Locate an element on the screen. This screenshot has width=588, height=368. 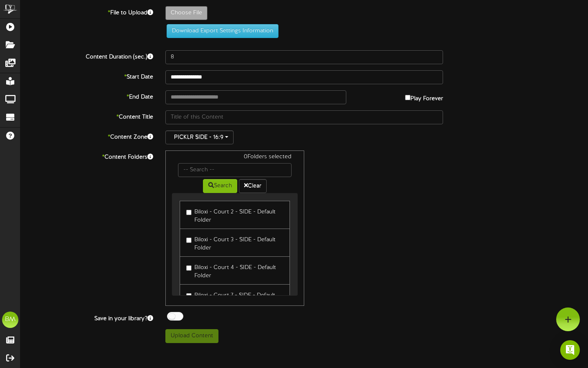
input: Biloxi - Court 7 - SIDE - Default Folder is located at coordinates (188, 296).